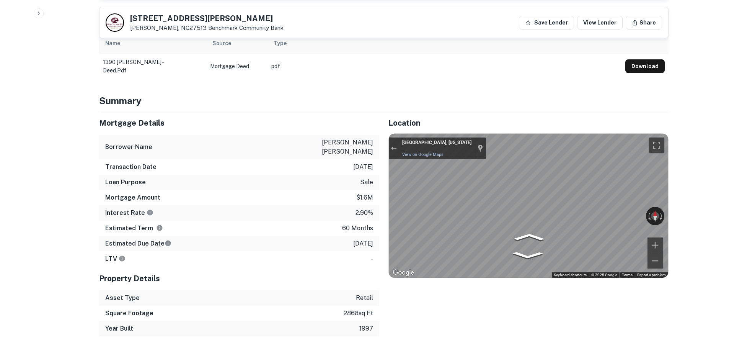 Image resolution: width=729 pixels, height=362 pixels. Describe the element at coordinates (423, 154) in the screenshot. I see `a: View on Google Maps` at that location.